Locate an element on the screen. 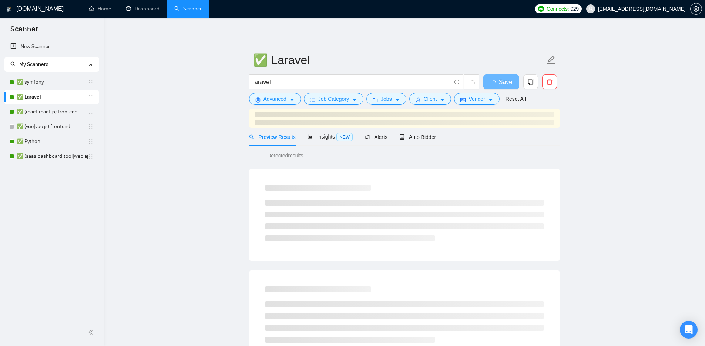  button: folderJobscaret-down is located at coordinates (386, 99).